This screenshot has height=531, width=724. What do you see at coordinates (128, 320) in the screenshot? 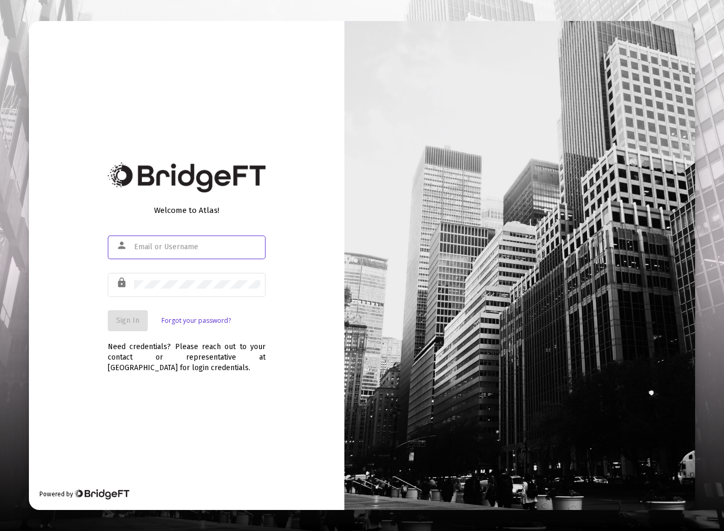
I see `span: Sign In` at bounding box center [128, 320].